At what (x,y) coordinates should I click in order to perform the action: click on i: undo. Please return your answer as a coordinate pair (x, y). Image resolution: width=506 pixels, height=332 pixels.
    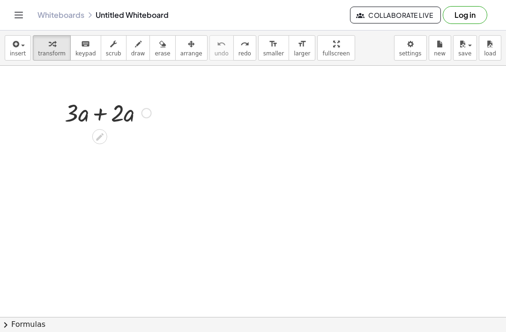
    Looking at the image, I should click on (221, 44).